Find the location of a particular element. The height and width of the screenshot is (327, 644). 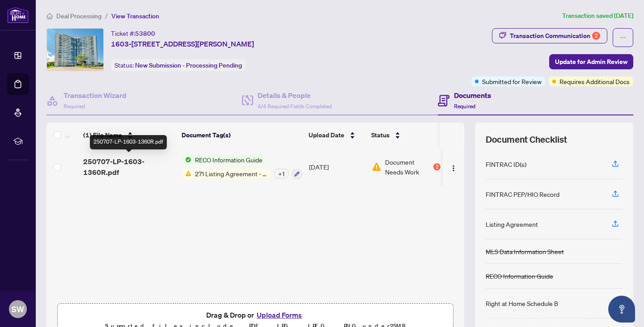

h4: Details & People is located at coordinates (295, 95).